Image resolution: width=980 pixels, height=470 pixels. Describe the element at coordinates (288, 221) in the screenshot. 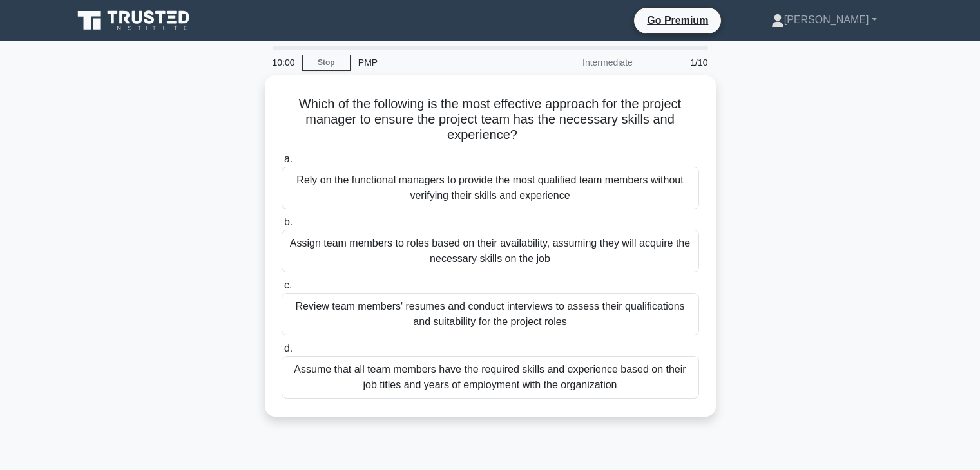

I see `span: b.` at that location.